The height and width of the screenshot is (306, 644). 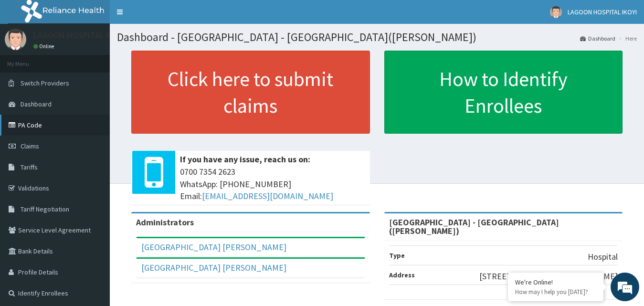 What do you see at coordinates (402, 275) in the screenshot?
I see `b: Address` at bounding box center [402, 275].